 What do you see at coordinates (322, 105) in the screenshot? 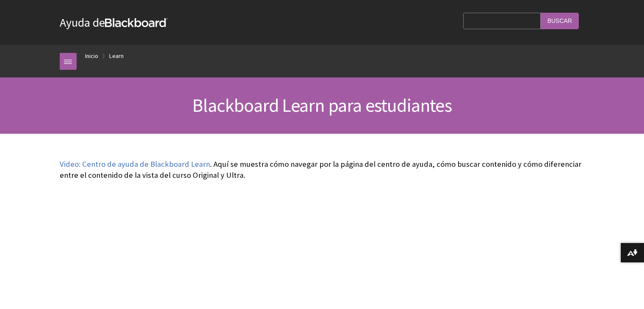
I see `span: Blackboard Learn para estudiantes` at bounding box center [322, 105].